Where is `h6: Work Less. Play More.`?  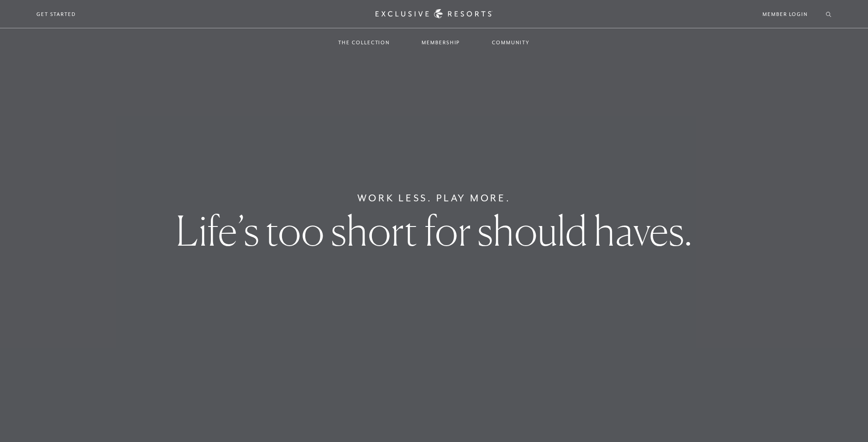 h6: Work Less. Play More. is located at coordinates (434, 198).